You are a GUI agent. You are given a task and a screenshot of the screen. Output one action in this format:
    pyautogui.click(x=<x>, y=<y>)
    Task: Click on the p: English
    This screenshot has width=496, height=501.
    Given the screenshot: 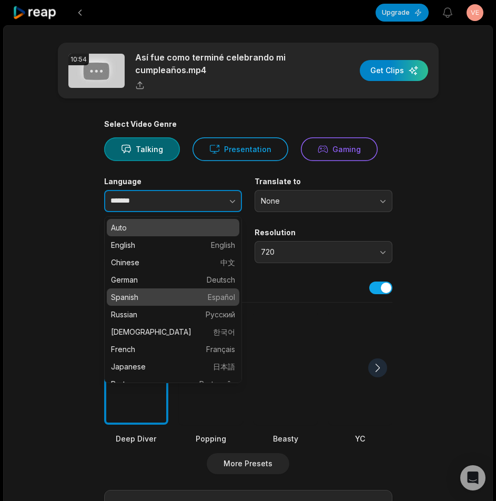 What is the action you would take?
    pyautogui.click(x=173, y=245)
    